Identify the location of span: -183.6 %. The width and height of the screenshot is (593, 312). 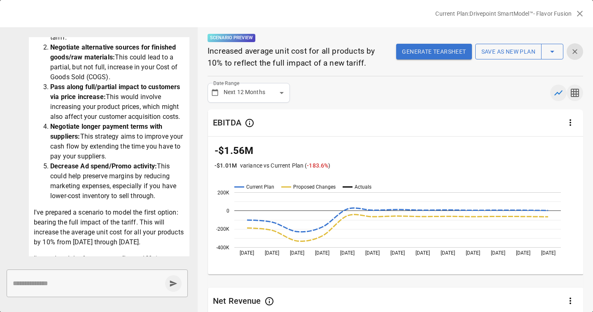
(318, 165).